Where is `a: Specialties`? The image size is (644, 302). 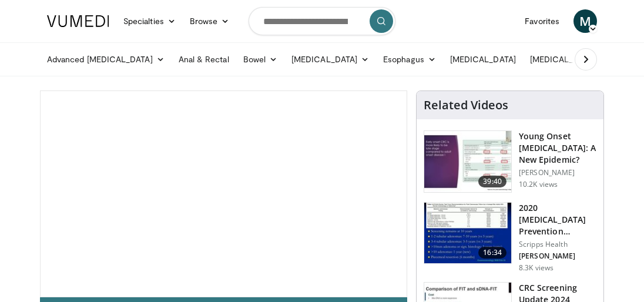 a: Specialties is located at coordinates (149, 21).